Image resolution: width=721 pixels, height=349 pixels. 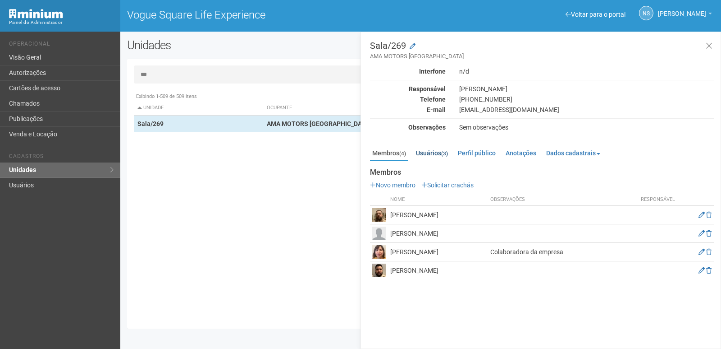 What do you see at coordinates (445, 153) in the screenshot?
I see `small: (3)` at bounding box center [445, 153].